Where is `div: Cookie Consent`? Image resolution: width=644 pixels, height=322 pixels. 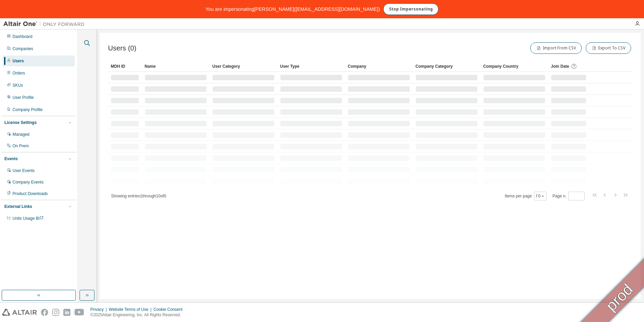
div: Cookie Consent is located at coordinates (170, 309).